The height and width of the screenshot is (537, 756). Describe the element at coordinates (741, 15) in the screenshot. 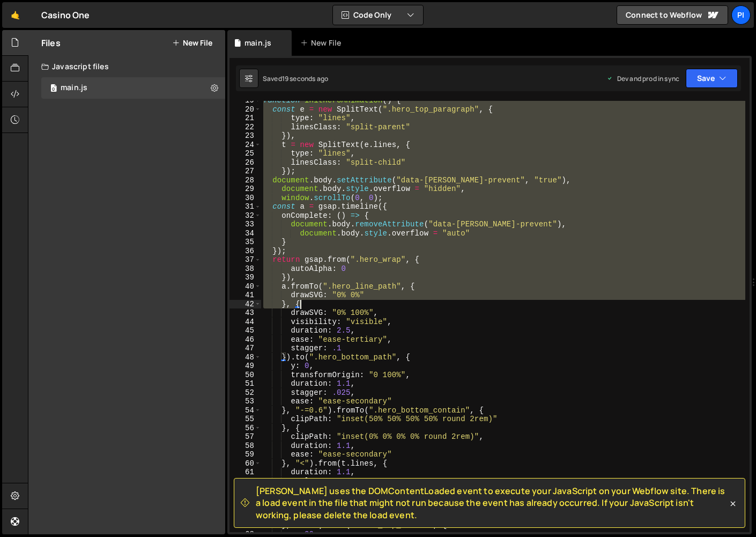

I see `div: Pi` at that location.